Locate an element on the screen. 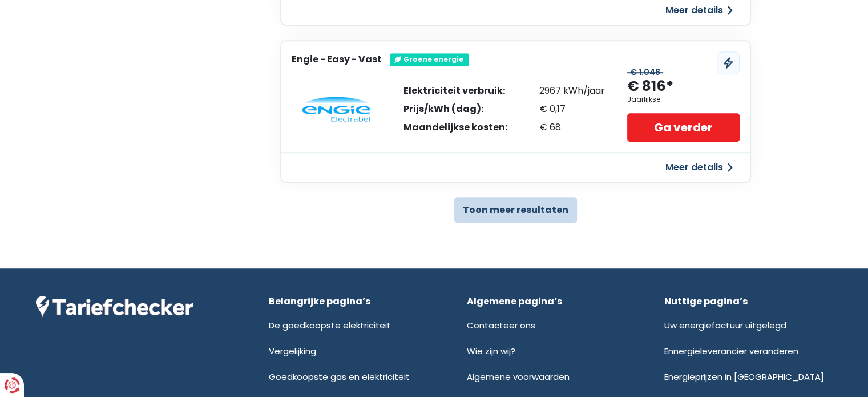 The image size is (868, 397). img: Engie is located at coordinates (336, 109).